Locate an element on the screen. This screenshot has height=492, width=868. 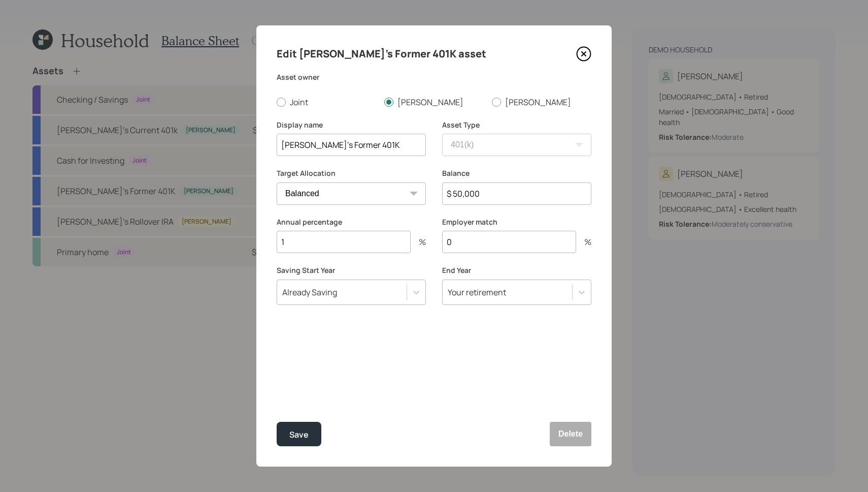
label: Display name is located at coordinates (351, 125).